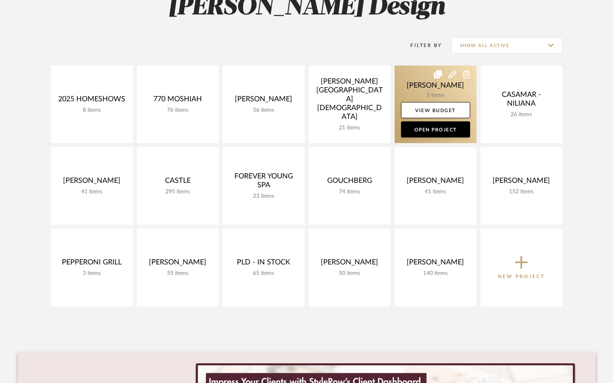 The image size is (613, 383). I want to click on div: 56 items, so click(264, 110).